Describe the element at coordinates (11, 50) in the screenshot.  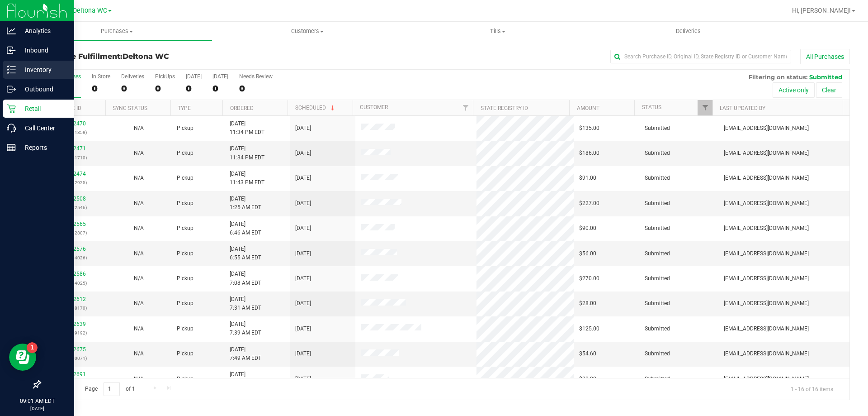
I see `inline-svg: Inbound` at that location.